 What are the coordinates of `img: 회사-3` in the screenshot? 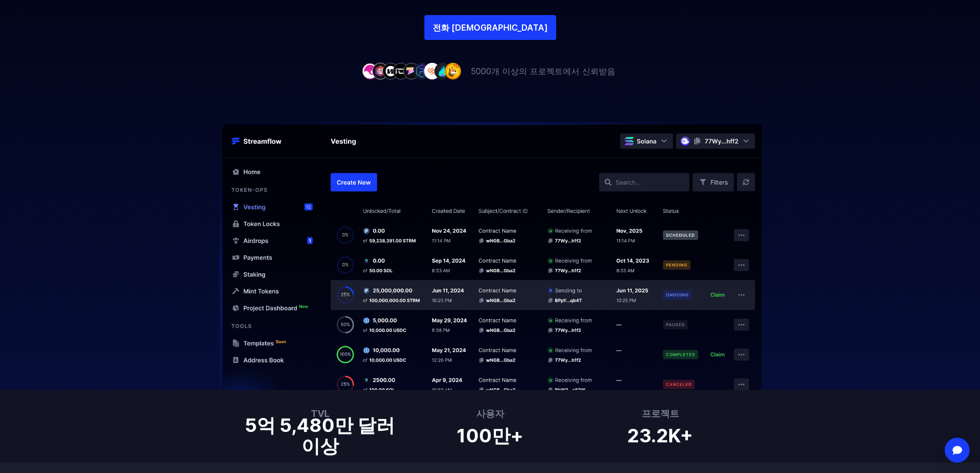 It's located at (391, 71).